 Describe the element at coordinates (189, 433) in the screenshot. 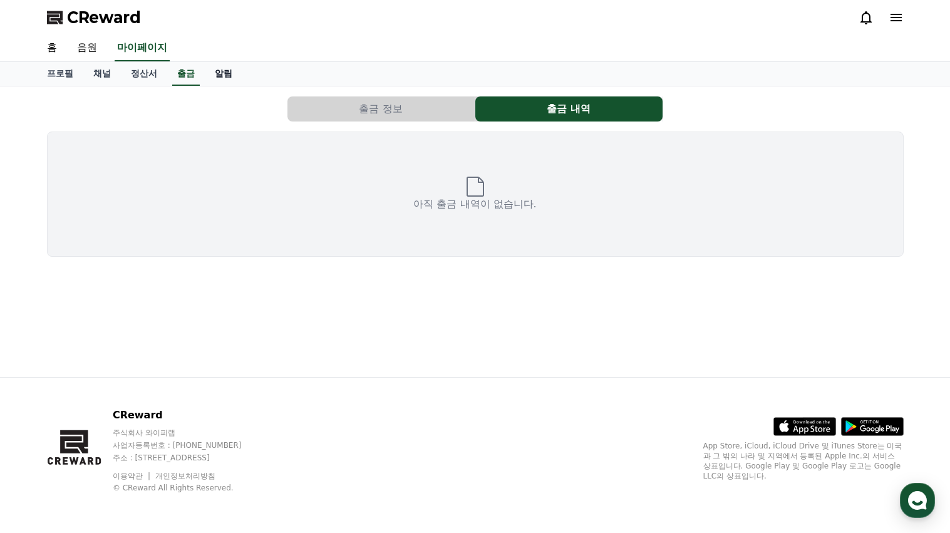

I see `p: 주식회사 와이피랩` at that location.